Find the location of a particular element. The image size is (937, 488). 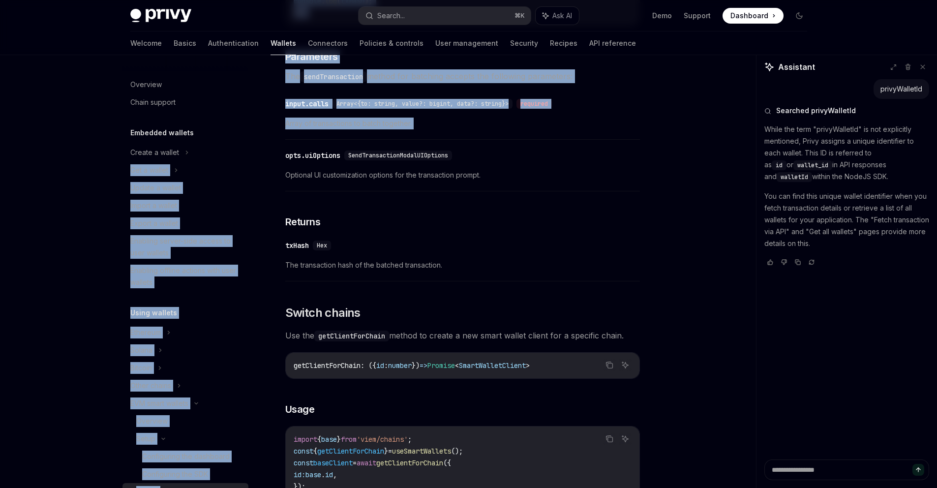

div: Ethereum is located at coordinates (146, 333).